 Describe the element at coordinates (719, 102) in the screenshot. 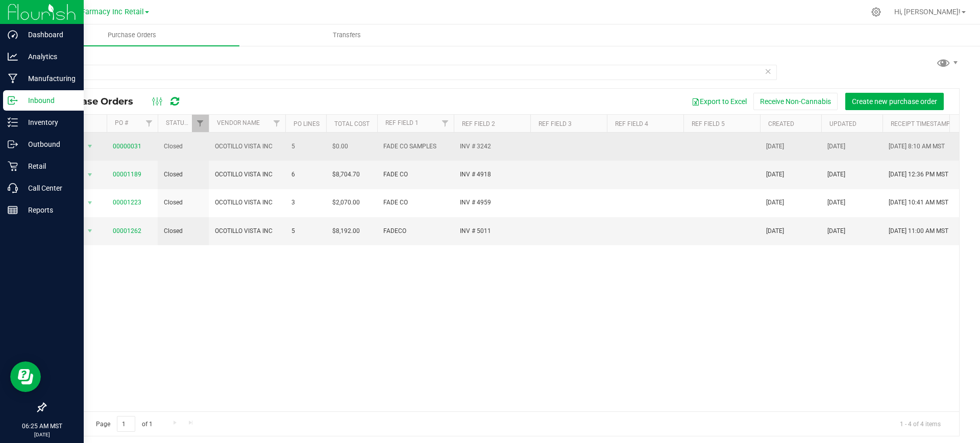

I see `button: Export to Excel` at that location.